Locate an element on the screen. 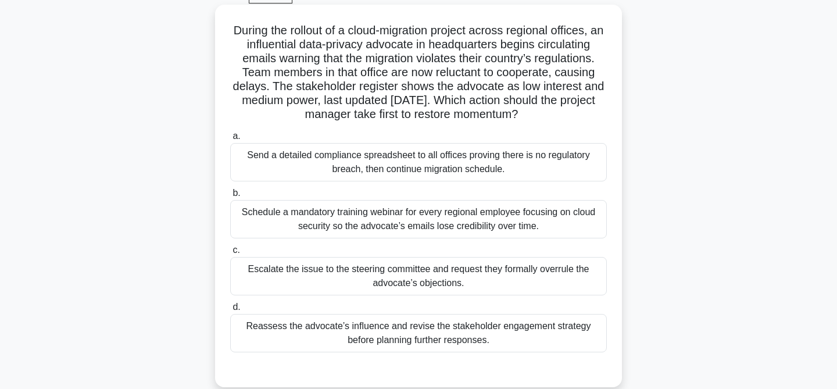  h5: During the rollout of a cloud-migration project across regional offices, an influential data-priv... is located at coordinates (419, 73).